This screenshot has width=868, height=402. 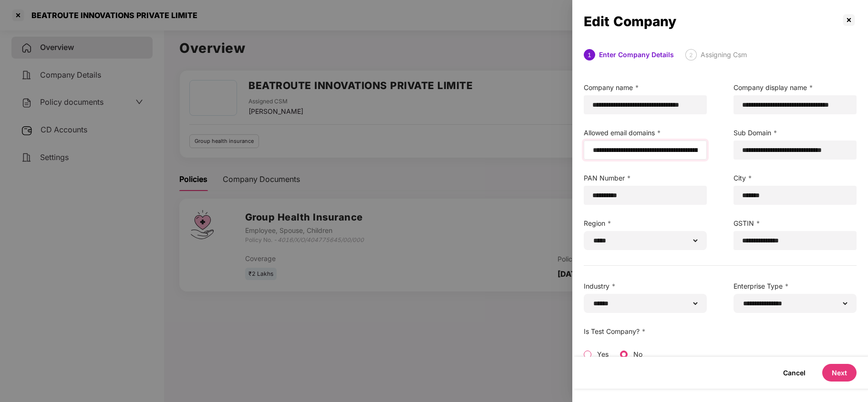 What do you see at coordinates (589, 54) in the screenshot?
I see `span: 1` at bounding box center [589, 54].